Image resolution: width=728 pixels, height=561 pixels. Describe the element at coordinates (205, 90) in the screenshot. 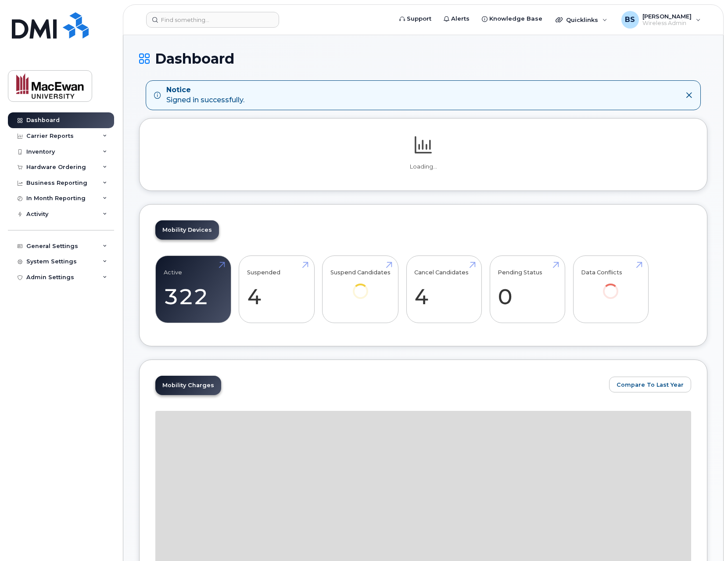

I see `strong: Notice` at that location.